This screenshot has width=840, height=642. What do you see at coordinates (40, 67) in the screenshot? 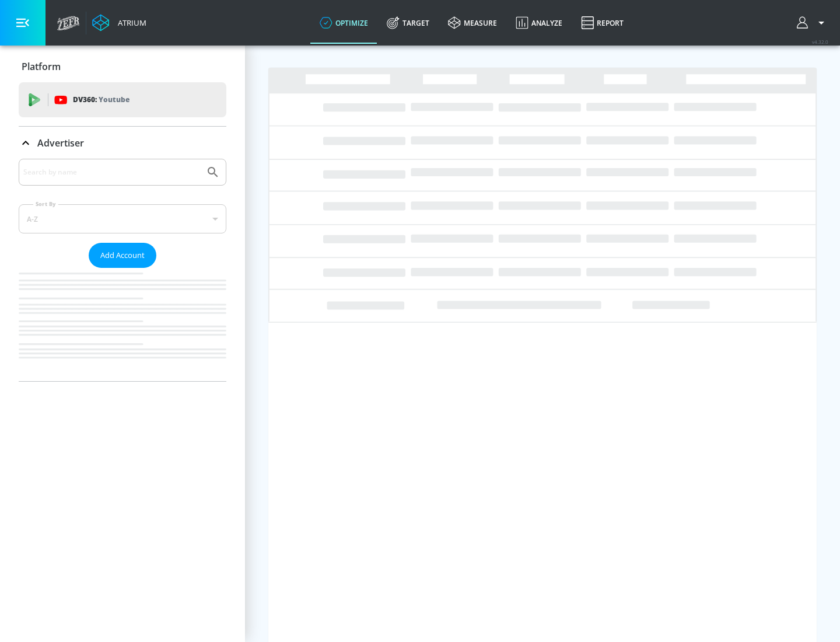
I see `p: Platform` at bounding box center [40, 67].